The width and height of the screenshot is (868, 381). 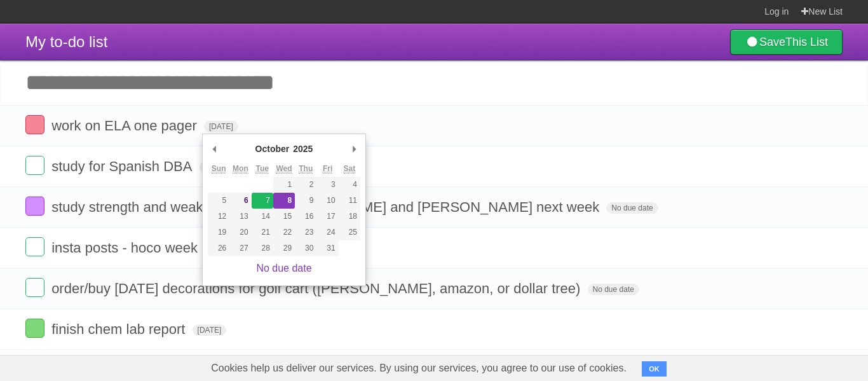 I want to click on button: 15, so click(x=284, y=216).